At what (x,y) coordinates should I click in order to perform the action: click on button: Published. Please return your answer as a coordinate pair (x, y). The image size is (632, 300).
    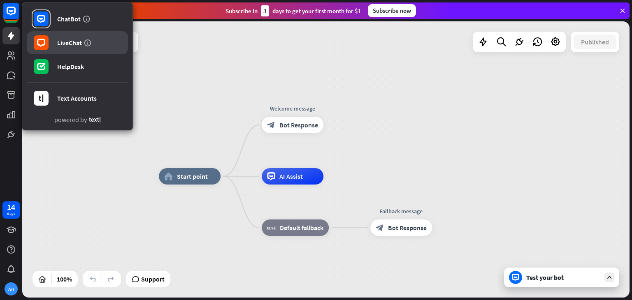
    Looking at the image, I should click on (595, 42).